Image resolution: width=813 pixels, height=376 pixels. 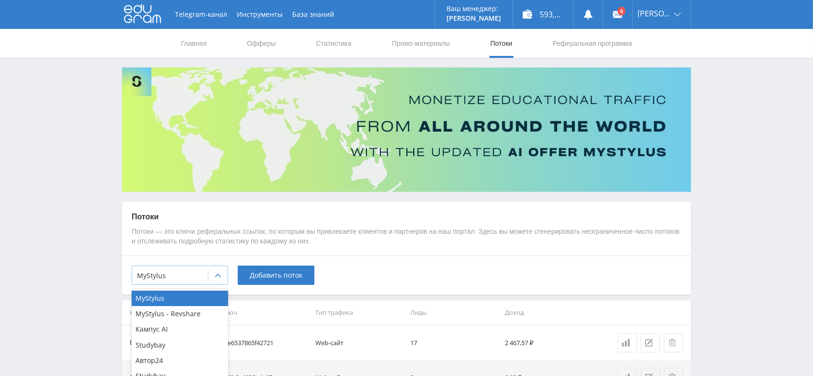 I want to click on div: MyStylus, so click(x=180, y=299).